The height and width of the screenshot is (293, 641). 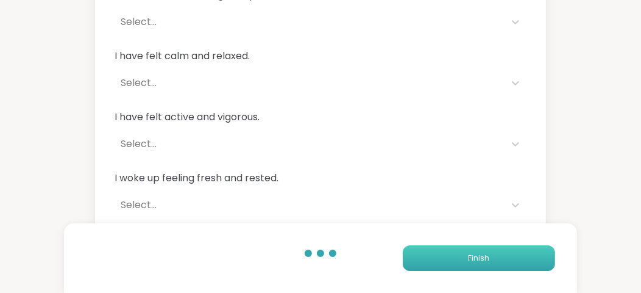 What do you see at coordinates (321, 56) in the screenshot?
I see `span: I have felt calm and relaxed.` at bounding box center [321, 56].